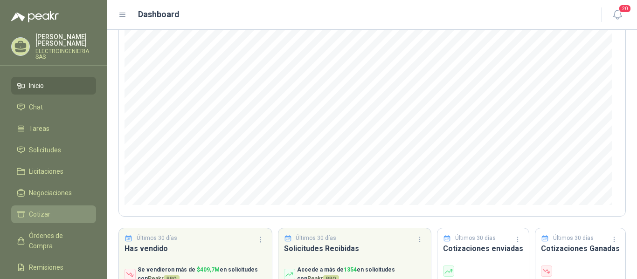  What do you see at coordinates (66, 54) in the screenshot?
I see `p: ELECTROINGENIERIA SAS` at bounding box center [66, 54].